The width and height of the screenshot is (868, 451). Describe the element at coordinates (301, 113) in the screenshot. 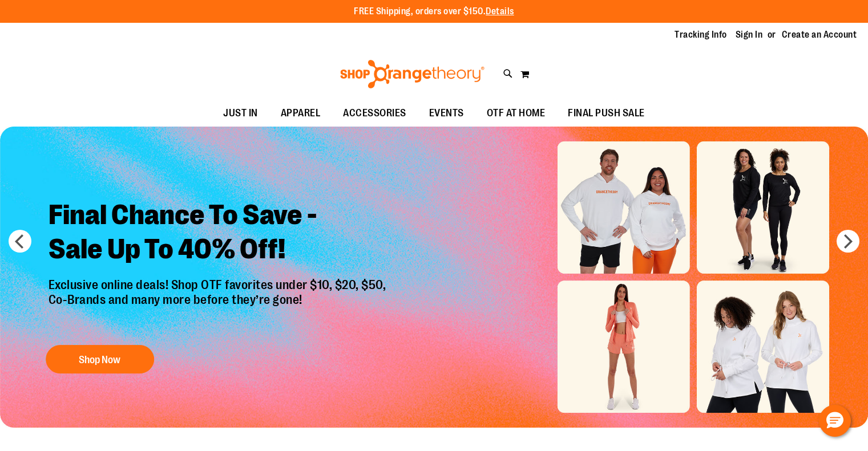

I see `a: APPAREL` at that location.